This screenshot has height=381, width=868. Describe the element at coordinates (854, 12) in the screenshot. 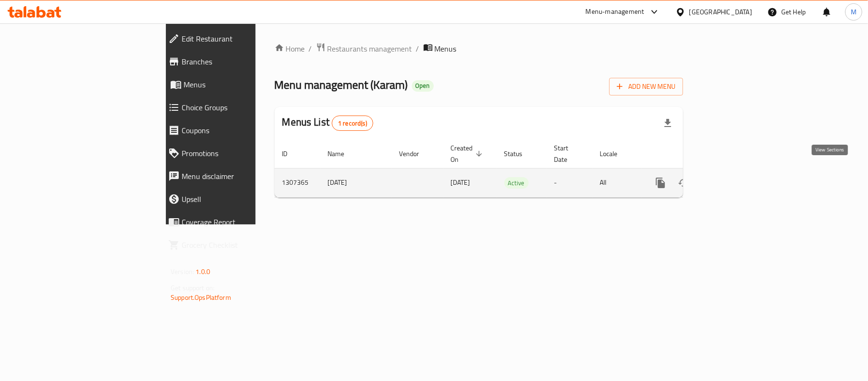

I see `span: M` at that location.